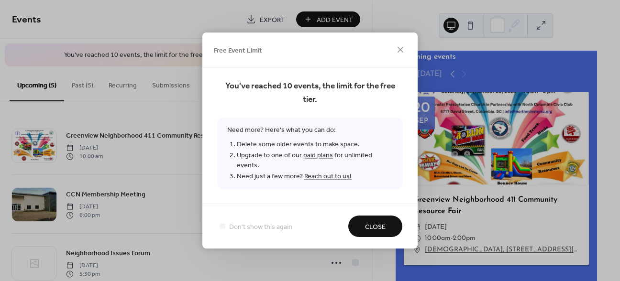 Image resolution: width=620 pixels, height=281 pixels. I want to click on a: Reach out to us!, so click(328, 177).